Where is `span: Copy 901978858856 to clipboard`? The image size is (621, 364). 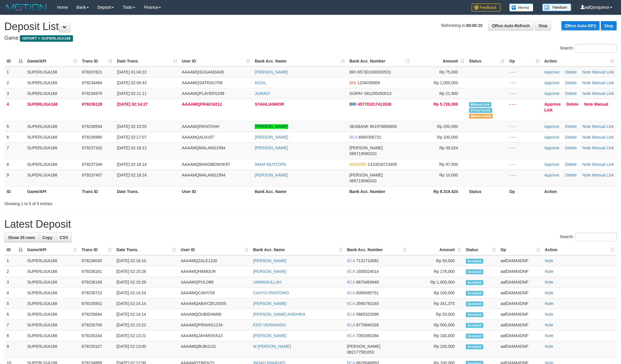 span: Copy 901978858856 to clipboard is located at coordinates (383, 127).